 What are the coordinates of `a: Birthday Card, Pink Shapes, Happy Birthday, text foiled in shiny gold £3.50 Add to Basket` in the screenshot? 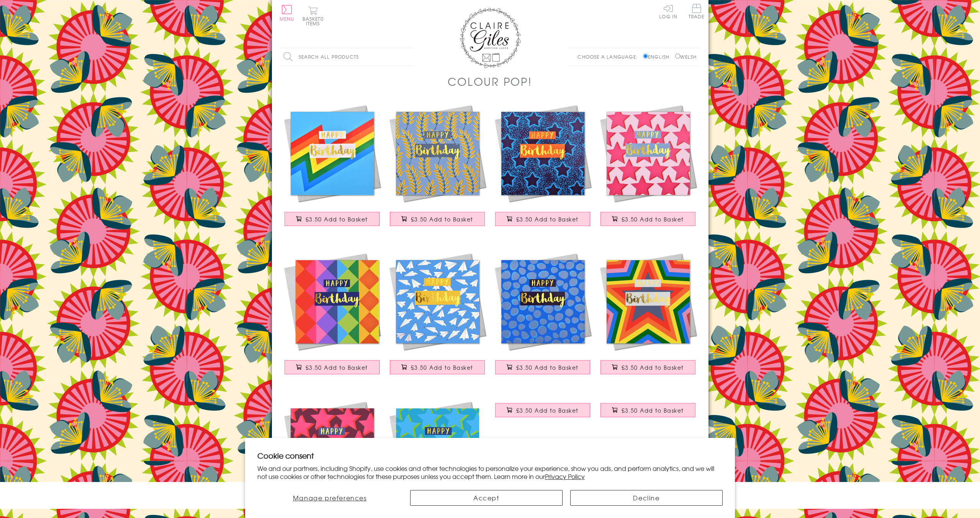 It's located at (542, 413).